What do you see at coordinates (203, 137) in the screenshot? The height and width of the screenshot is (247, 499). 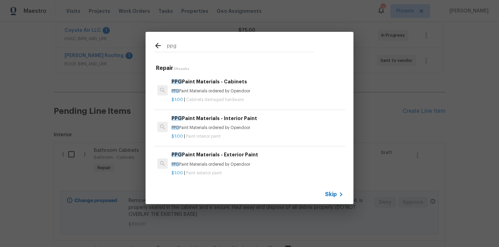 I see `span: Paint interior paint` at bounding box center [203, 137].